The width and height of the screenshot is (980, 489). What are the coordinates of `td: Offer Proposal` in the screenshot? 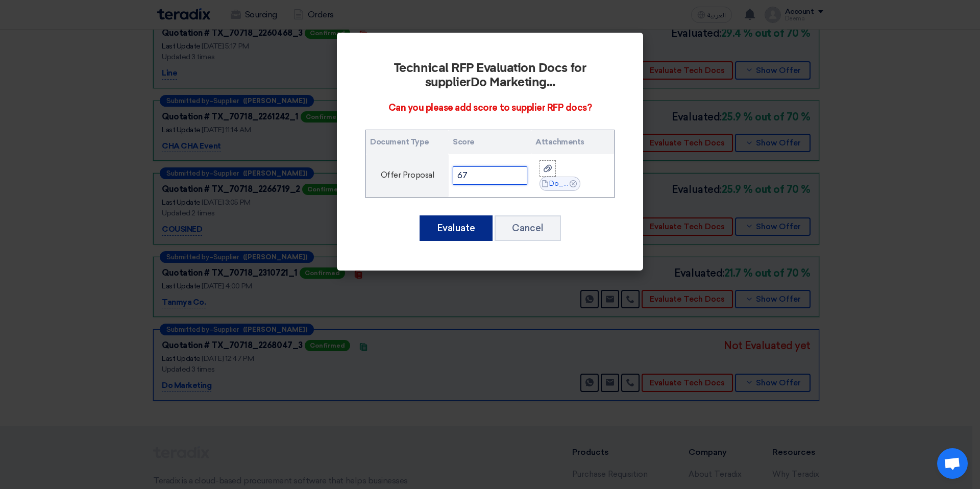 It's located at (407, 175).